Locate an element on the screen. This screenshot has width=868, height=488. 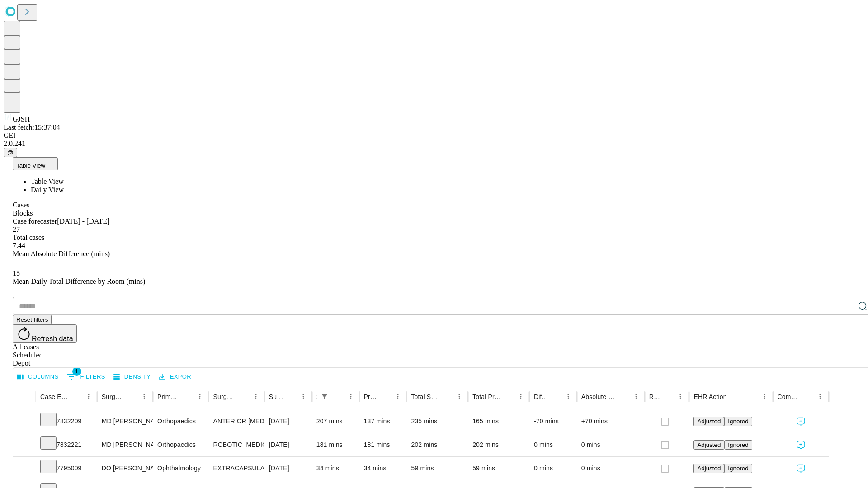
button: Density is located at coordinates (132, 377).